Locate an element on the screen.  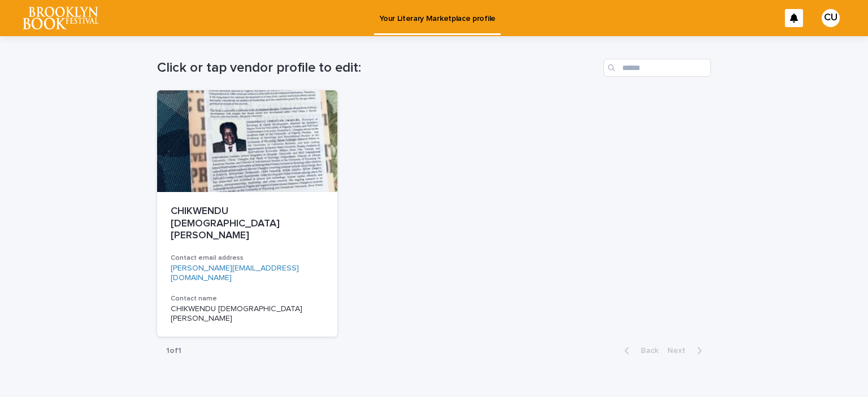
span: Next is located at coordinates (679, 351).